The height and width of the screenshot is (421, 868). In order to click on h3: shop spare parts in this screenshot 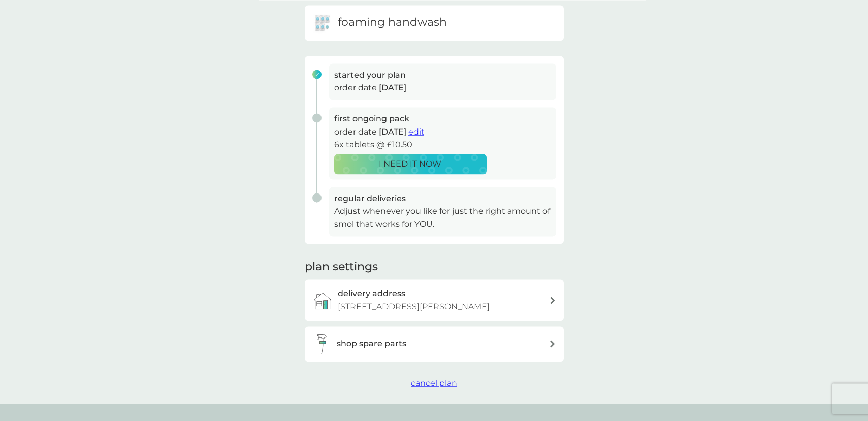, I will do `click(371, 344)`.